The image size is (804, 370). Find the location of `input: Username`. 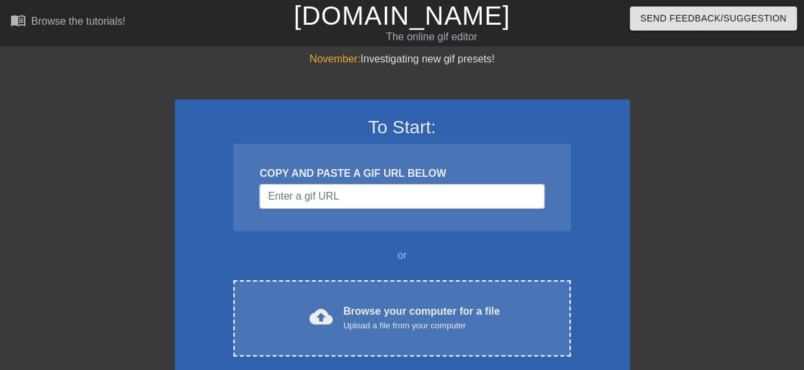

input: Username is located at coordinates (402, 196).